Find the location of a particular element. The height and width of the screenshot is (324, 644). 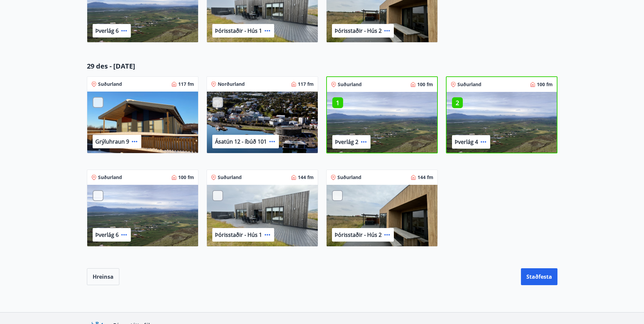

p: 2 is located at coordinates (458, 102).